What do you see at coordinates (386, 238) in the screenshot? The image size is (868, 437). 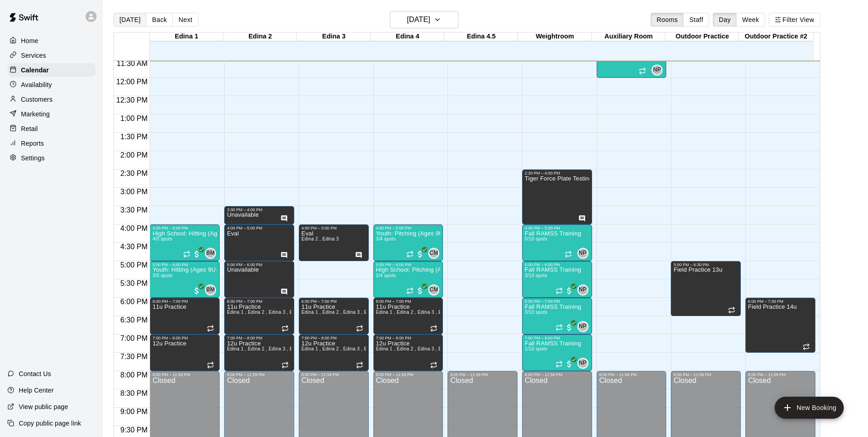 I see `span: 3/4 spots filled` at bounding box center [386, 238].